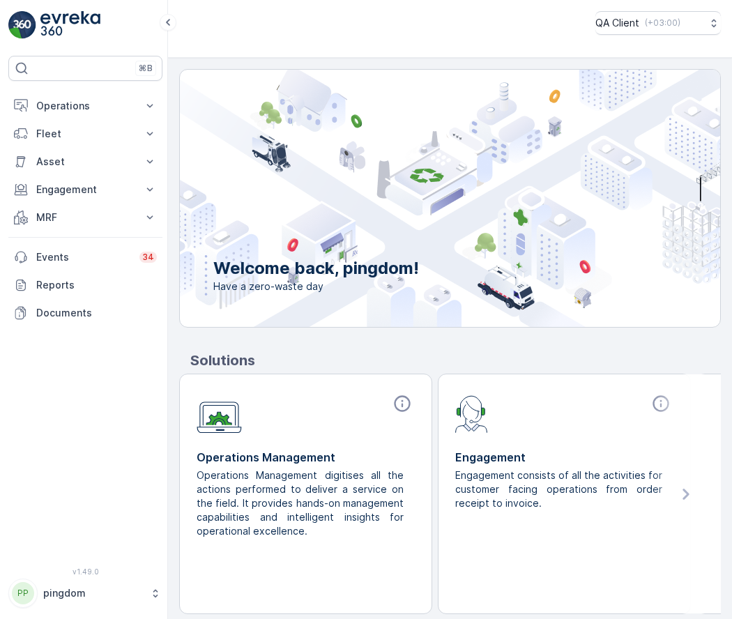  What do you see at coordinates (85, 134) in the screenshot?
I see `p: Fleet` at bounding box center [85, 134].